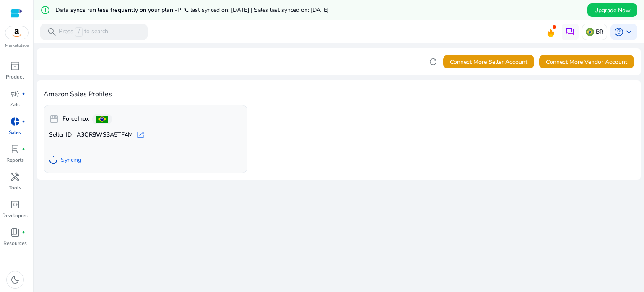  Describe the element at coordinates (339, 94) in the screenshot. I see `h4: Amazon Sales Profiles` at that location.